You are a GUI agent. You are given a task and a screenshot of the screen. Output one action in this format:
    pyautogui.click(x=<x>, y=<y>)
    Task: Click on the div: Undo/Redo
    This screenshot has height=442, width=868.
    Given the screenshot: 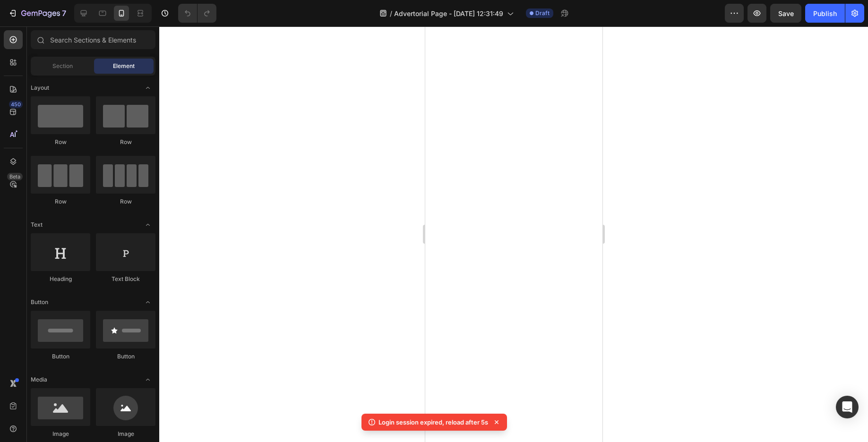 What is the action you would take?
    pyautogui.click(x=197, y=13)
    